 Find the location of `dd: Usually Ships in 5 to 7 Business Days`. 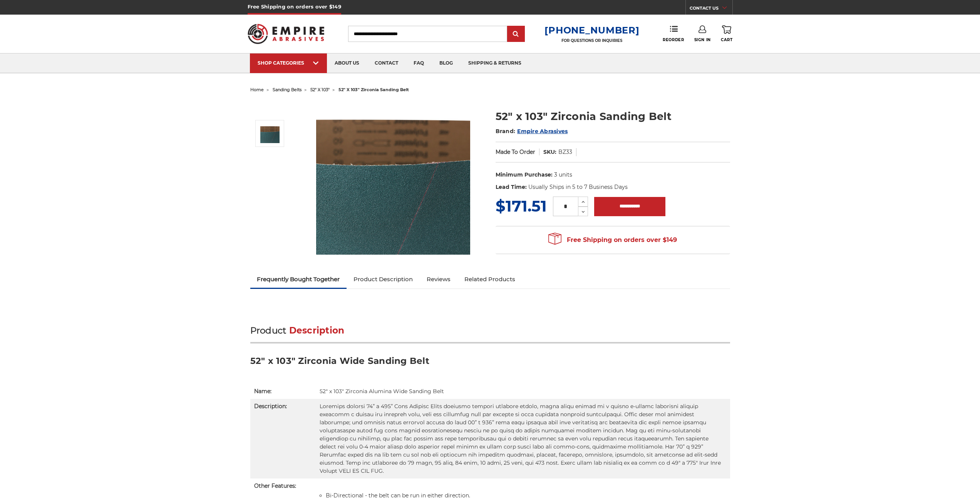

dd: Usually Ships in 5 to 7 Business Days is located at coordinates (578, 187).